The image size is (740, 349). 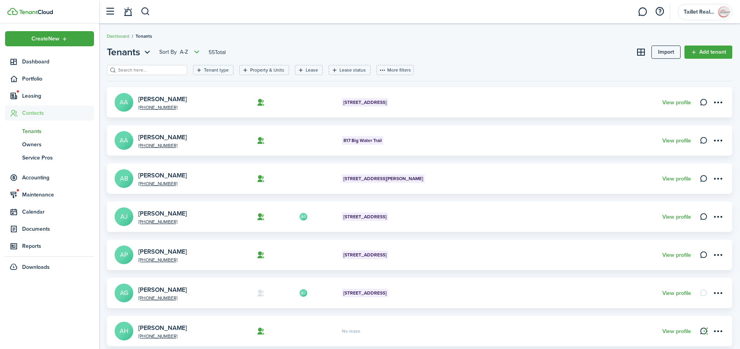 What do you see at coordinates (169, 52) in the screenshot?
I see `span: Sort by` at bounding box center [169, 52].